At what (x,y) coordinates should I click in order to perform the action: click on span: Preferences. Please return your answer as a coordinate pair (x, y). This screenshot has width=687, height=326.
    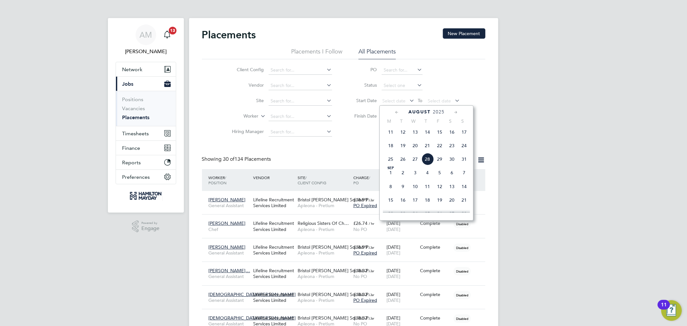
    Looking at the image, I should click on (136, 177).